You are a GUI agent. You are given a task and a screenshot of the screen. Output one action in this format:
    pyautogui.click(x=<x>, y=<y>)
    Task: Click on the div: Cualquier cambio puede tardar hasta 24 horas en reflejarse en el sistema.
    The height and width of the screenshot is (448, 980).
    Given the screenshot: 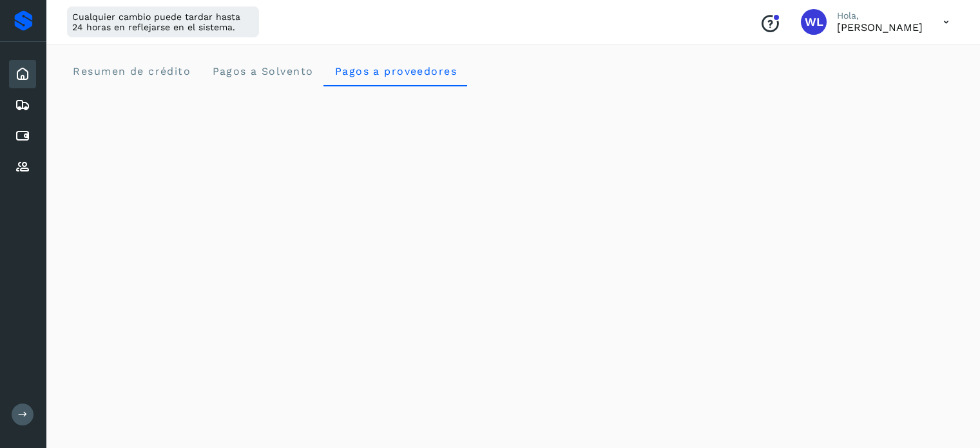 What is the action you would take?
    pyautogui.click(x=163, y=22)
    